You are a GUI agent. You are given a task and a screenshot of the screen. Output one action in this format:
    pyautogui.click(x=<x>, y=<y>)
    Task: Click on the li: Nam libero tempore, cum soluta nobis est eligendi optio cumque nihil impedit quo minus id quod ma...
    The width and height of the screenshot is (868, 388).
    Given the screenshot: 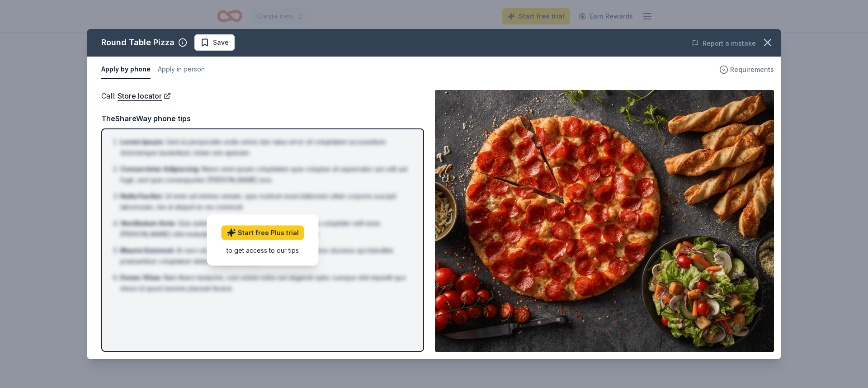 What is the action you would take?
    pyautogui.click(x=265, y=284)
    